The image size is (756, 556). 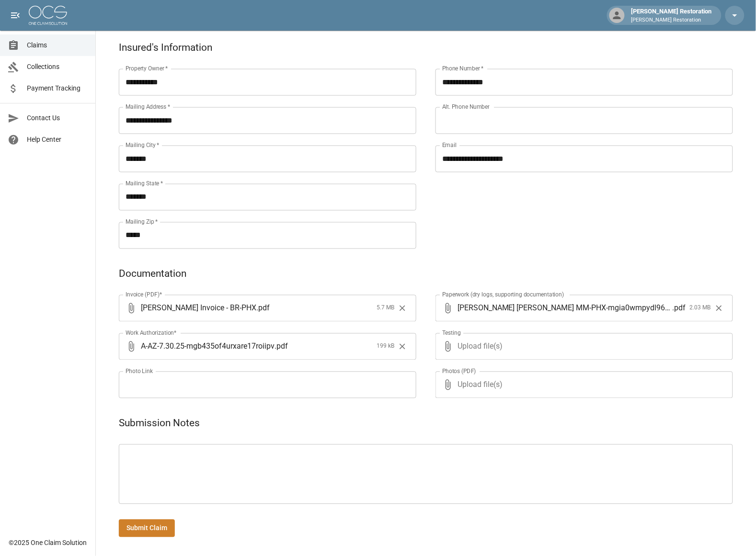 I want to click on label: Invoice (PDF)*, so click(x=144, y=295).